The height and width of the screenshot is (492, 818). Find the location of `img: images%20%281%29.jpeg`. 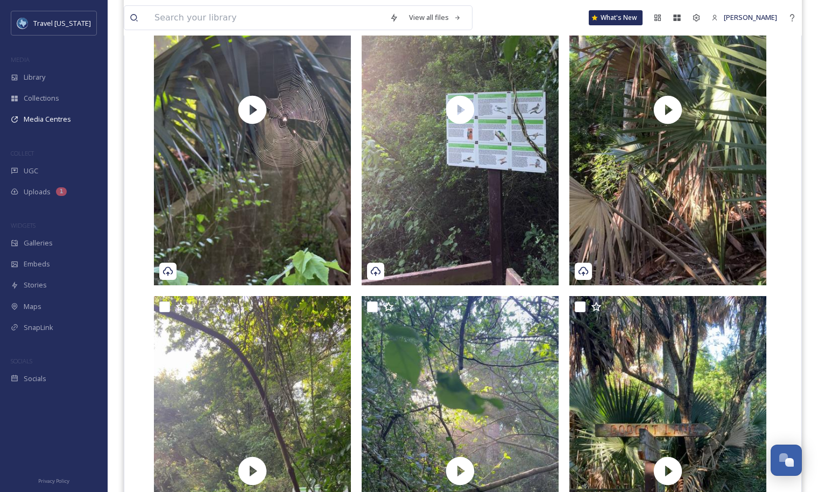

img: images%20%281%29.jpeg is located at coordinates (23, 23).